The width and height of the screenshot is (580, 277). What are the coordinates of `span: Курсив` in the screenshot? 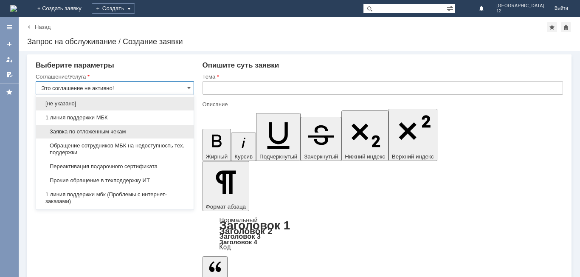 It's located at (243, 156).